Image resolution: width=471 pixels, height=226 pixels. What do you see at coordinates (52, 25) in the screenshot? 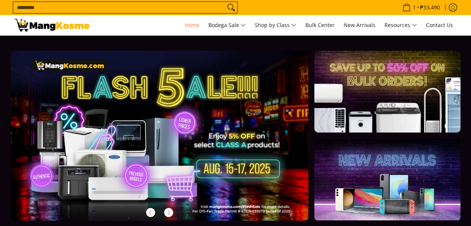
I see `img: Mang Kosme: Your Home Appliances Warehouse Sale Partner!` at bounding box center [52, 25].